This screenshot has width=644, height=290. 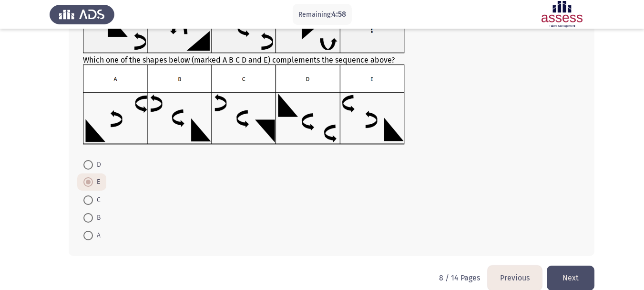 What do you see at coordinates (97, 235) in the screenshot?
I see `span: A` at bounding box center [97, 235].